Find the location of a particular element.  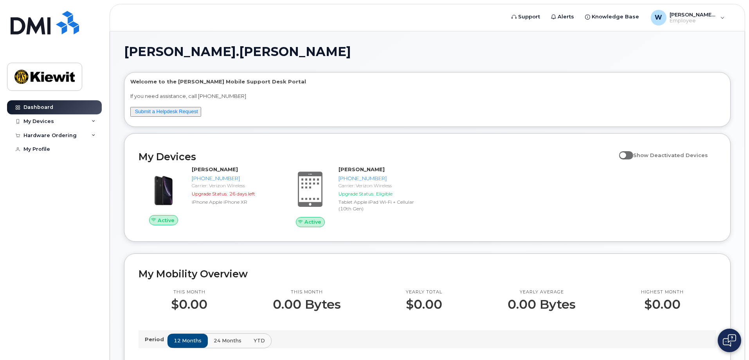

div: iPhone Apple iPhone XR is located at coordinates (232, 202).